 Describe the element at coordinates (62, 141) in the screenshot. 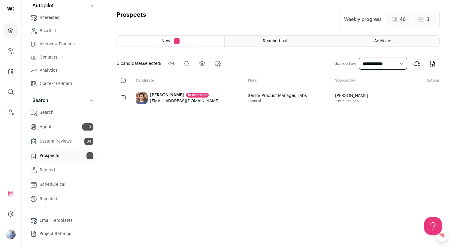

I see `a: System Reviews34` at that location.